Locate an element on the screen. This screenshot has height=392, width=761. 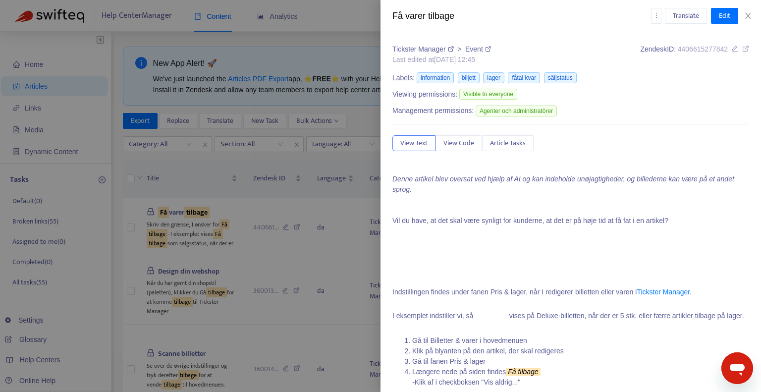
img: mceclip0.png is located at coordinates (416, 256).